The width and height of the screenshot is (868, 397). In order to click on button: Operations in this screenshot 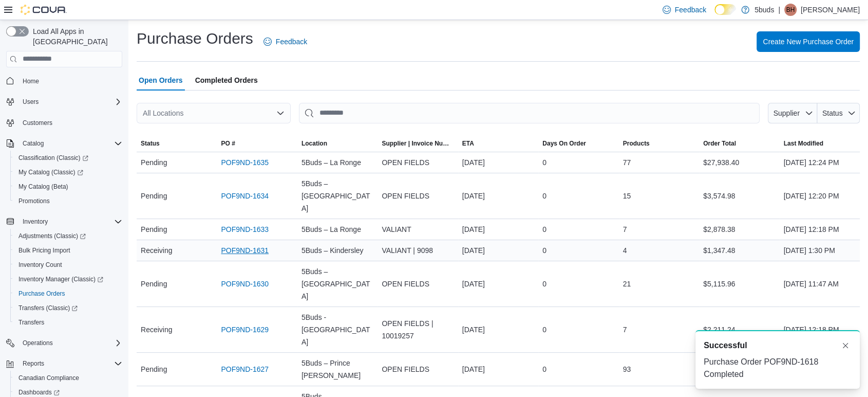, I will do `click(65, 343)`.